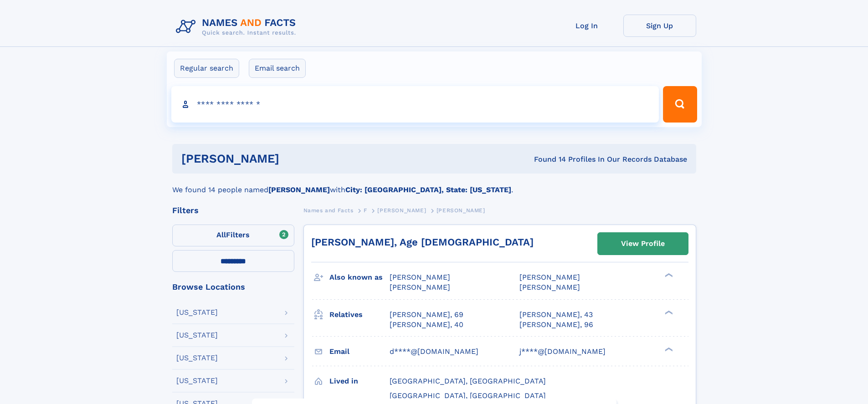 This screenshot has height=404, width=868. Describe the element at coordinates (587, 25) in the screenshot. I see `a: Log In` at that location.